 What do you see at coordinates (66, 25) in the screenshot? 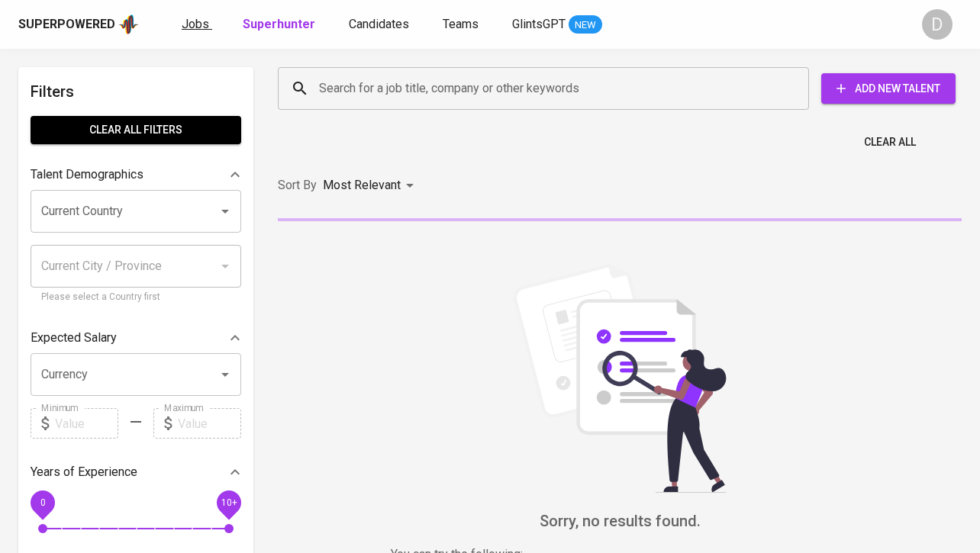
I see `div: Superpowered` at bounding box center [66, 25].